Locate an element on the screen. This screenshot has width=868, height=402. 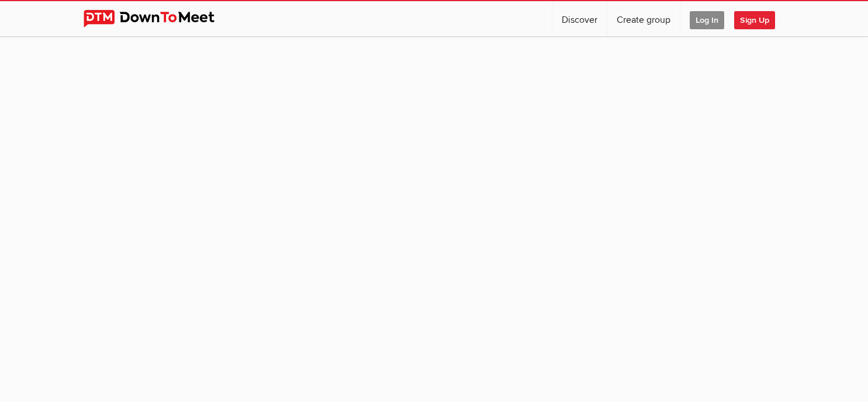
span: Log In is located at coordinates (707, 20).